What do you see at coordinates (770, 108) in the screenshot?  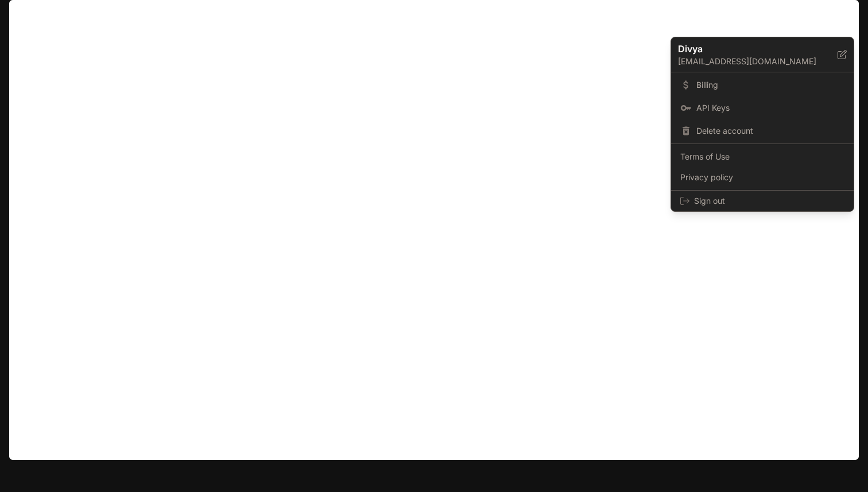 I see `span: API Keys` at bounding box center [770, 108].